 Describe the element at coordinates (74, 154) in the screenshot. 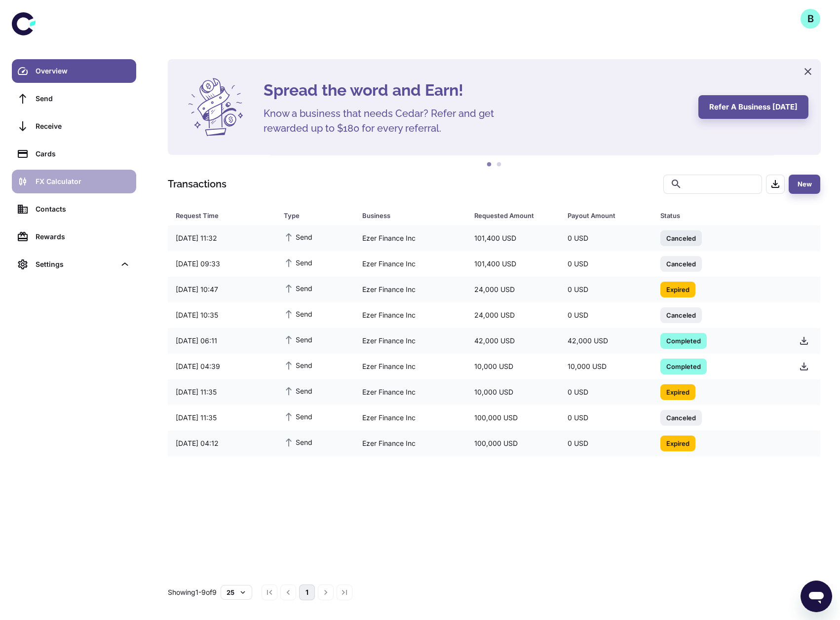

I see `a: Cards` at that location.